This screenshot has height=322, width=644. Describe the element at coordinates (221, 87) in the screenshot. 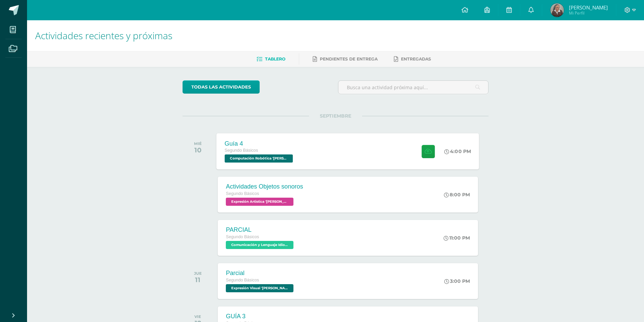

I see `a: todas las Actividades` at that location.